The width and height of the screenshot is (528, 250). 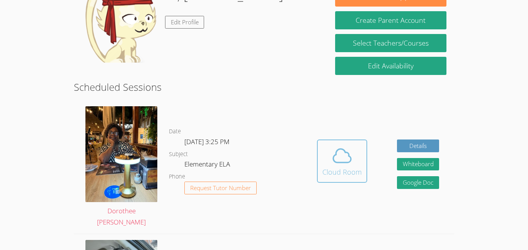 What do you see at coordinates (175, 131) in the screenshot?
I see `dt: Date` at bounding box center [175, 131].